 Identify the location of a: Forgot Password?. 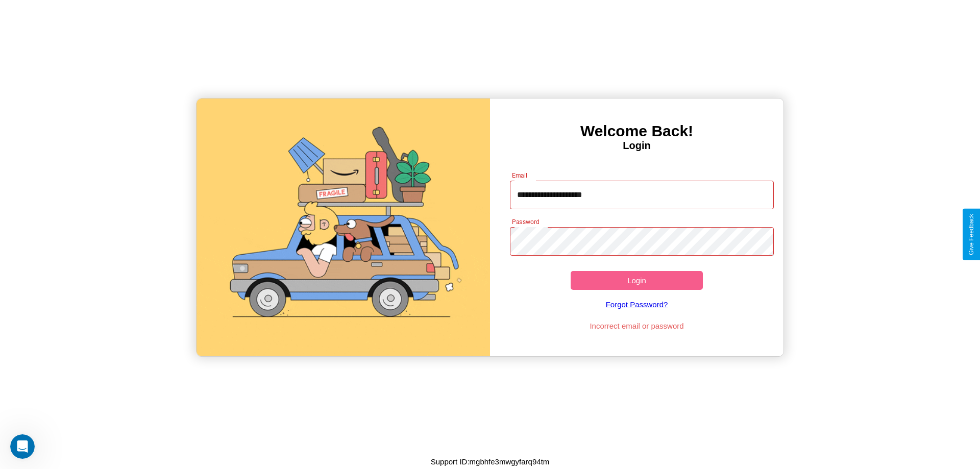
(637, 304).